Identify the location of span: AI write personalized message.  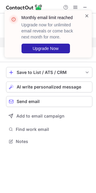
(49, 87).